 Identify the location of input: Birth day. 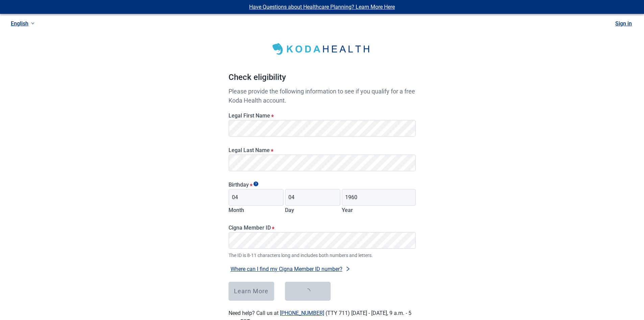
(313, 197).